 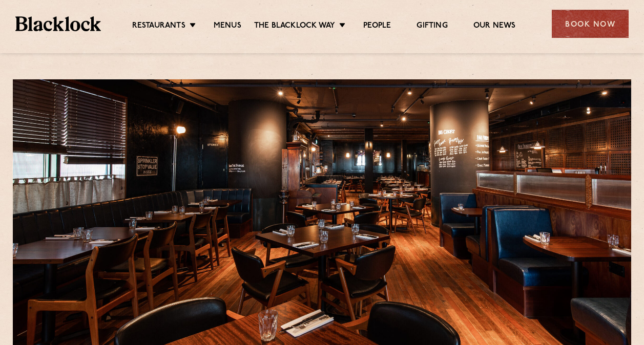 What do you see at coordinates (294, 26) in the screenshot?
I see `a: The Blacklock Way` at bounding box center [294, 26].